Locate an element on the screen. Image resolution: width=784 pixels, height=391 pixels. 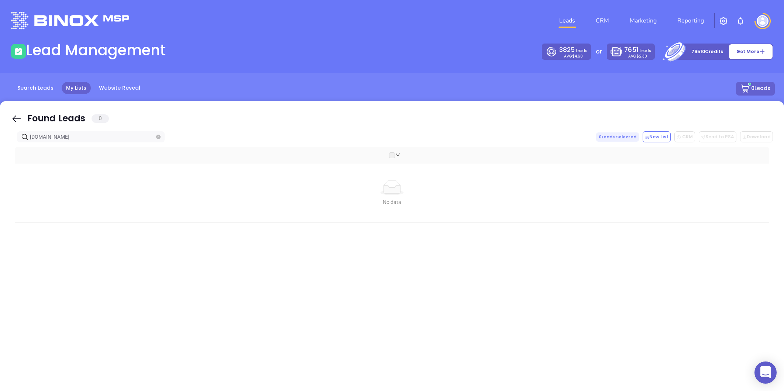
p: 76510 Credits is located at coordinates (708, 52).